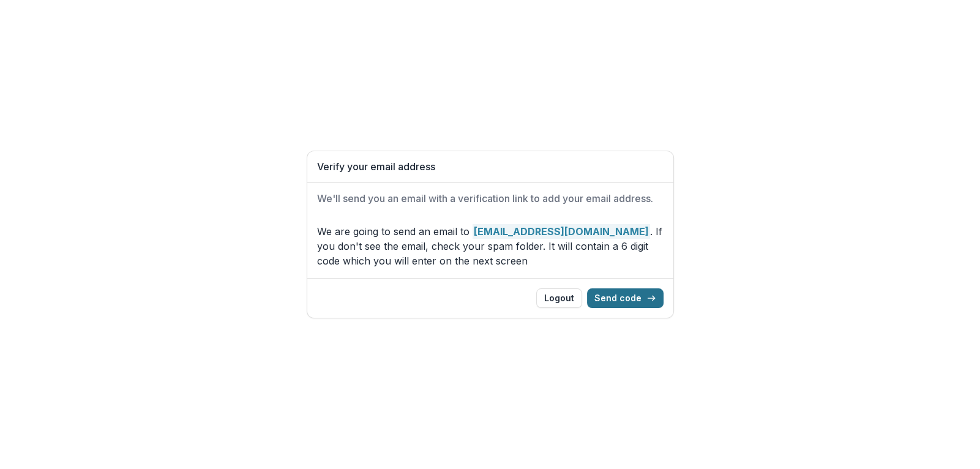 The image size is (980, 469). Describe the element at coordinates (490, 246) in the screenshot. I see `p: We are going to send an email to . If you don't see the email, check your spam folder. It will co...` at that location.